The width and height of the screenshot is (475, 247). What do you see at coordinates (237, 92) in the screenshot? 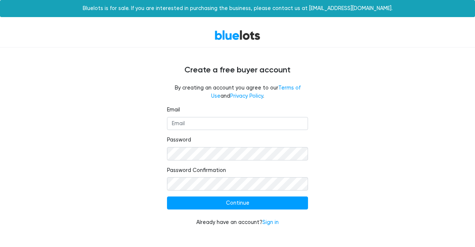
I see `fieldset: By creating an account you agree to our and .` at bounding box center [237, 92].